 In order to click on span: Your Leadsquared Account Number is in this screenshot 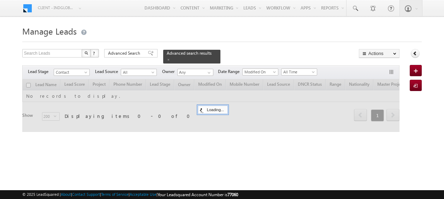, I will do `click(198, 195)`.